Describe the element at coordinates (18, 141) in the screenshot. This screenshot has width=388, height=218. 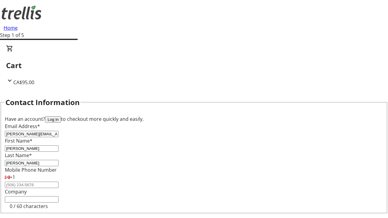
I see `label: First Name*` at that location.